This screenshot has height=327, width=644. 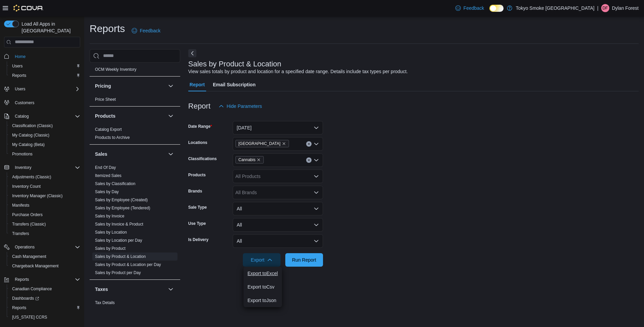 I want to click on a: Sales by Invoice, so click(x=109, y=216).